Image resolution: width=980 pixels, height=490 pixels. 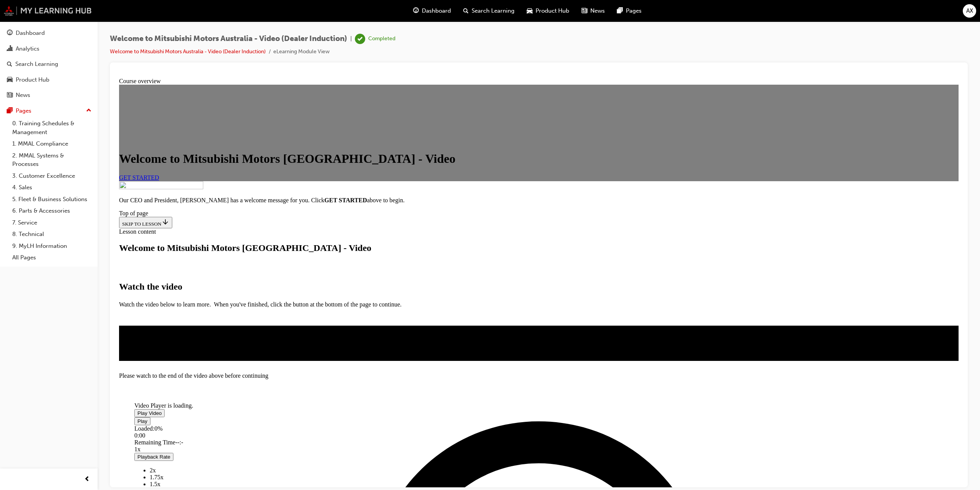 What do you see at coordinates (969, 11) in the screenshot?
I see `button: AX` at bounding box center [969, 11].